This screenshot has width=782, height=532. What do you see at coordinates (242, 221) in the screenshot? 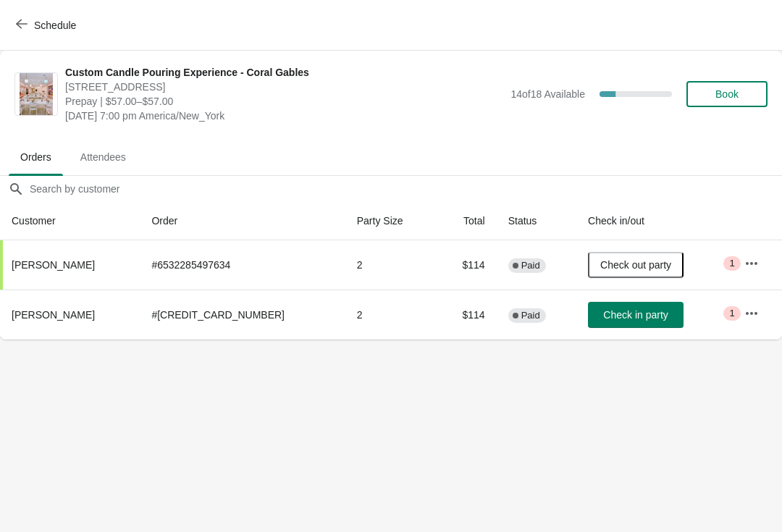
I see `th: Order` at bounding box center [242, 221].